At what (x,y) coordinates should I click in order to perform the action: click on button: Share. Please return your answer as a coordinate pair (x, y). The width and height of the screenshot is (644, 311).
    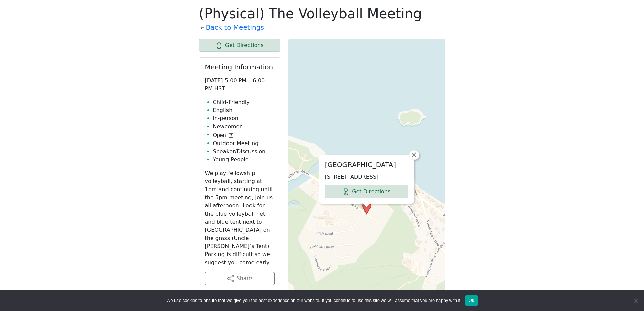
    Looking at the image, I should click on (240, 278).